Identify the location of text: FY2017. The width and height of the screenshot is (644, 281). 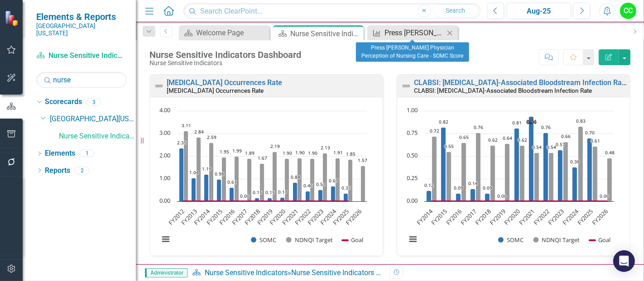
(239, 217).